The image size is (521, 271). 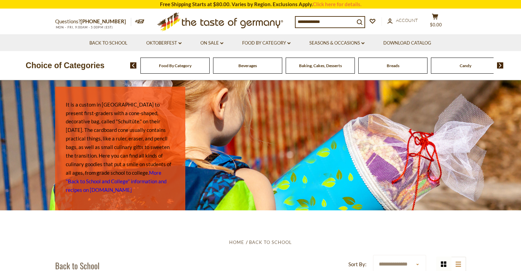 I want to click on a: Download Catalog, so click(x=407, y=43).